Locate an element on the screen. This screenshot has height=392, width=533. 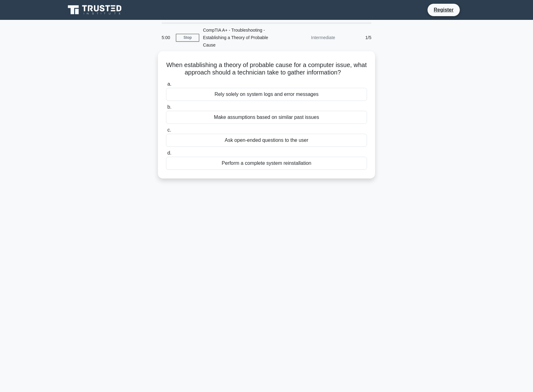
div: 1/5 is located at coordinates (357, 38).